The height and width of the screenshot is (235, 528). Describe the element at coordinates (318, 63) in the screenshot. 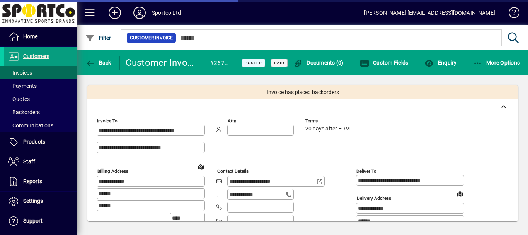

I see `span: Documents (0)` at that location.